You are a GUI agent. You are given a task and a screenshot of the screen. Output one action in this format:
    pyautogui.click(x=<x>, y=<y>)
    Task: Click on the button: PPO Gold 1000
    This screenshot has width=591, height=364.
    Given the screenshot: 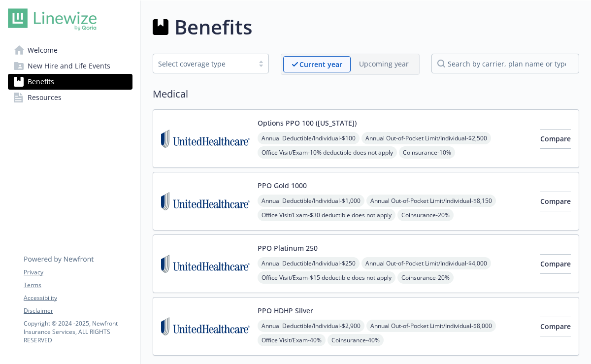 What is the action you would take?
    pyautogui.click(x=282, y=185)
    